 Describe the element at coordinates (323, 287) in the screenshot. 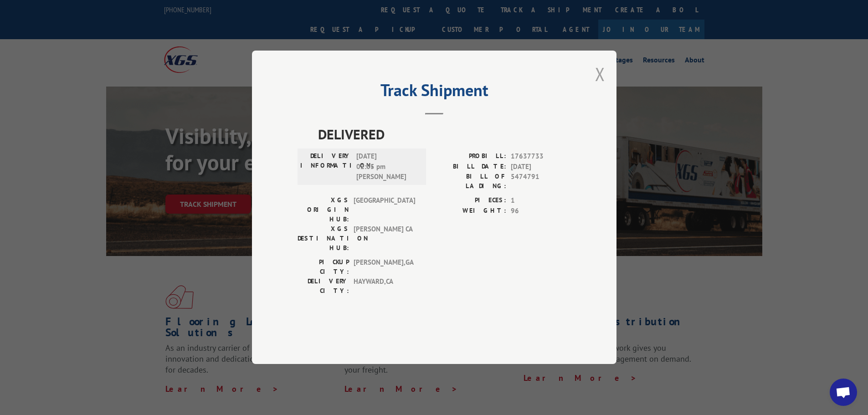

I see `label: DELIVERY CITY:` at that location.